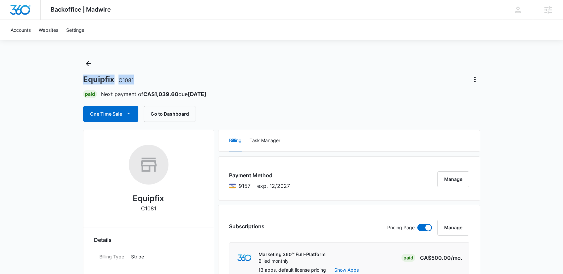 This screenshot has width=563, height=274. I want to click on p: Marketing 360™ Full-Platform, so click(292, 254).